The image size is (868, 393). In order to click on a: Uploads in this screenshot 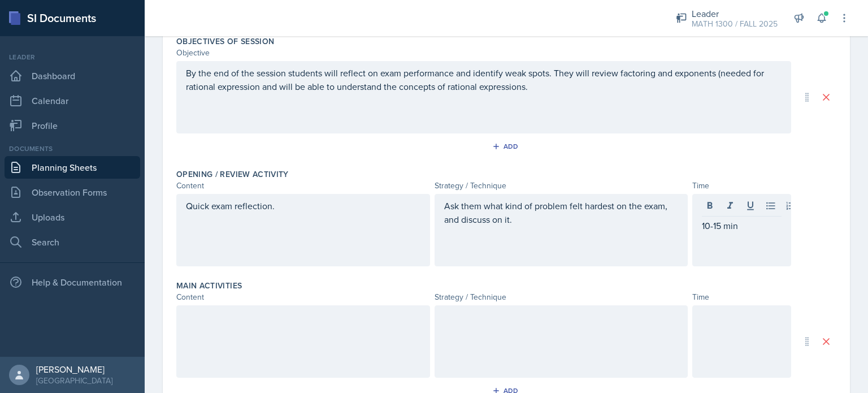, I will do `click(73, 218)`.